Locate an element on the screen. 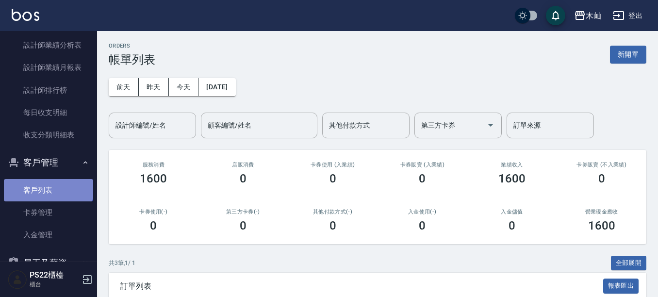 This screenshot has height=297, width=658. a: 每日收支明細 is located at coordinates (48, 113).